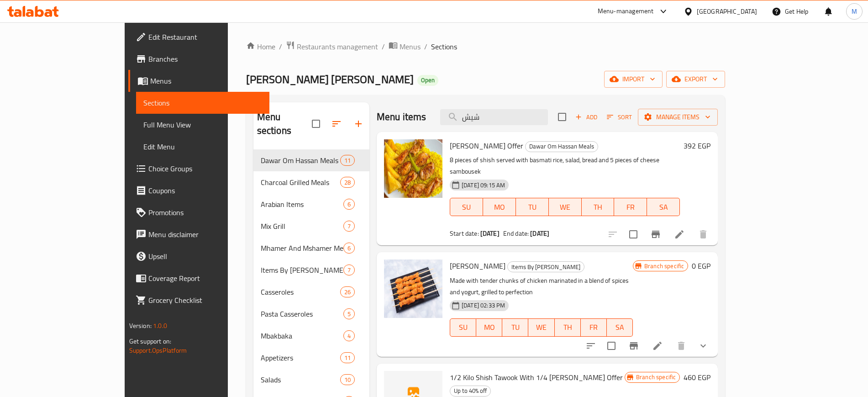  Describe the element at coordinates (619, 117) in the screenshot. I see `span: Sort items` at that location.